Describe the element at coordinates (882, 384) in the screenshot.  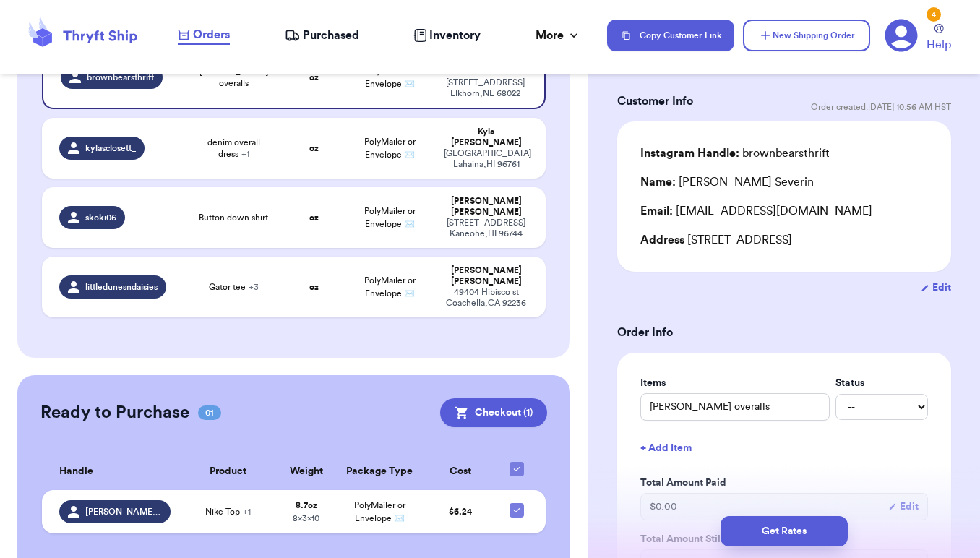
I see `label: Status` at that location.